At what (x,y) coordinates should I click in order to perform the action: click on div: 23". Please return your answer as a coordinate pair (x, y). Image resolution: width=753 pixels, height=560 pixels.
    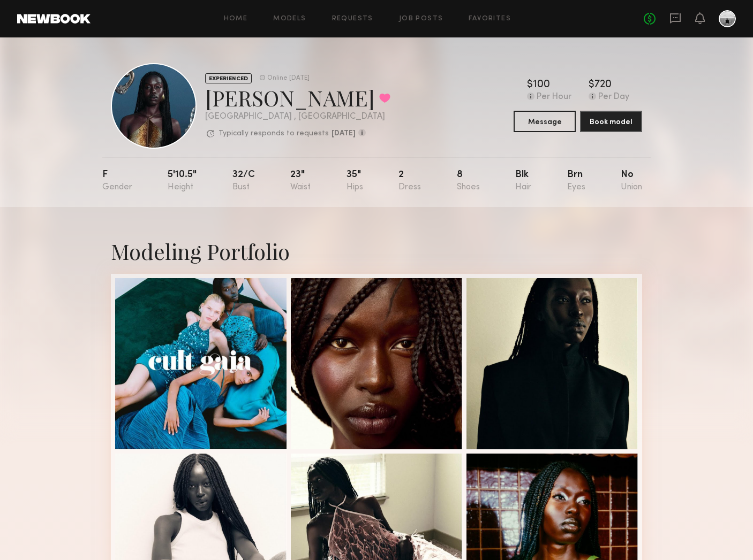
    Looking at the image, I should click on (300, 181).